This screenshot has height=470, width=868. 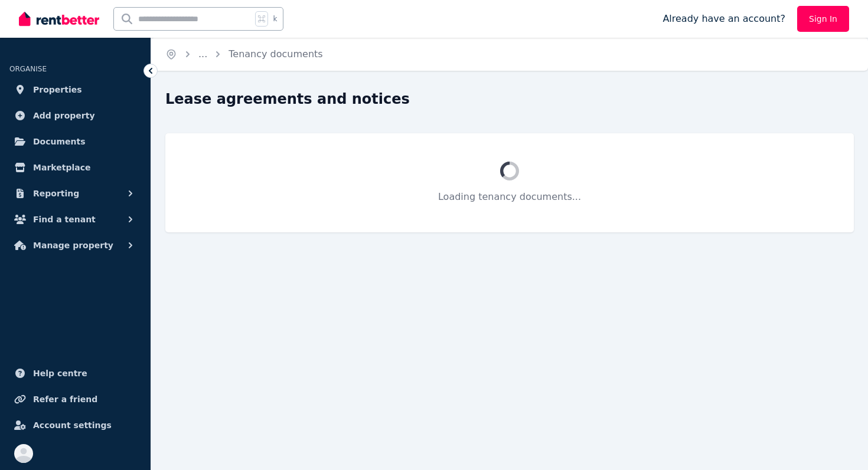 What do you see at coordinates (75, 90) in the screenshot?
I see `a: Properties` at bounding box center [75, 90].